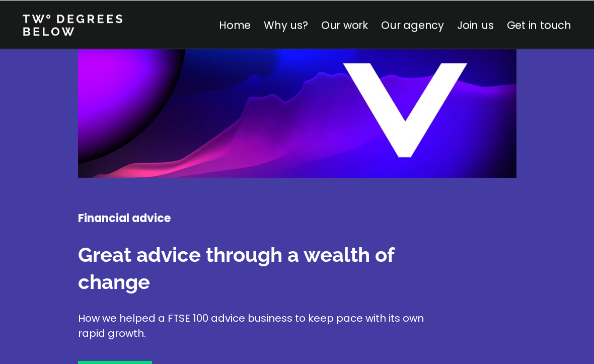 The image size is (594, 364). Describe the element at coordinates (254, 325) in the screenshot. I see `p: How we helped a FTSE 100 advice business to keep pace with its own rapid growth.` at that location.